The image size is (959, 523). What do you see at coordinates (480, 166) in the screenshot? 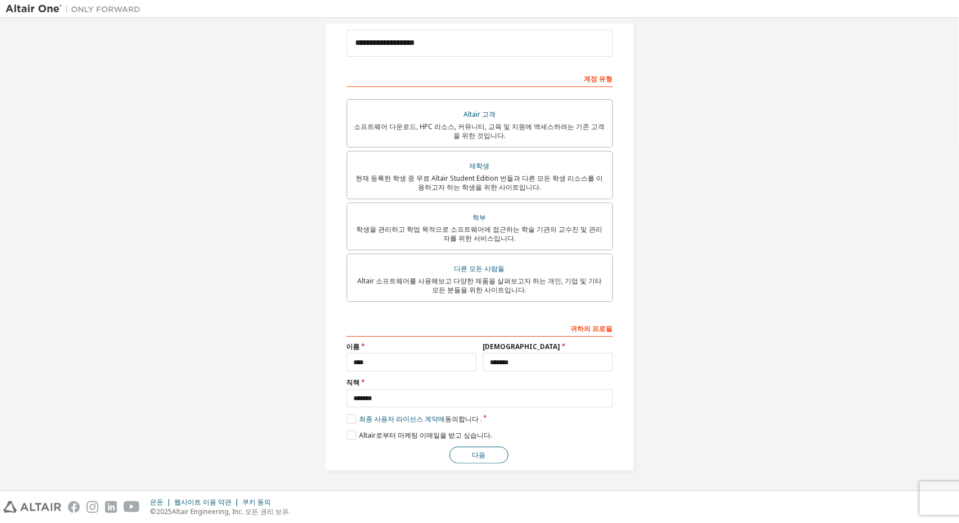
I see `font: 재학생` at bounding box center [480, 166].